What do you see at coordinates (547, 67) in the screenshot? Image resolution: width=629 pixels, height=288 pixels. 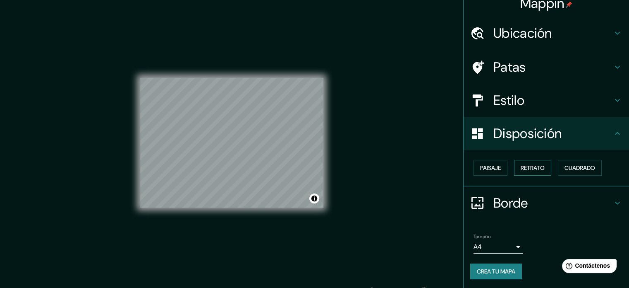 I see `div: Patas` at bounding box center [547, 67].